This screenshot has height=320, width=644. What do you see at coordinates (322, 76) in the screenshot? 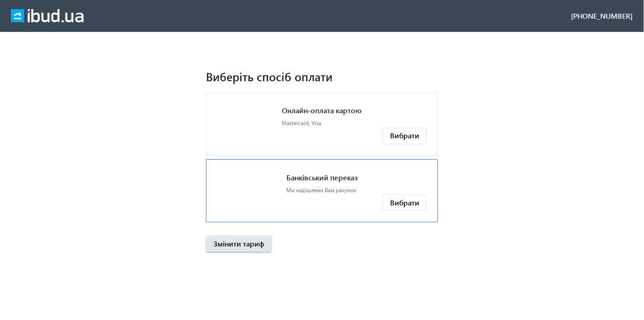
I see `h1: Виберіть спосіб оплати` at bounding box center [322, 76].